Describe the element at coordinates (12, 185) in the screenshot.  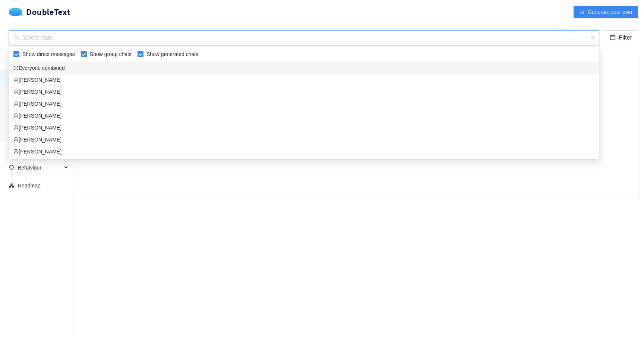
I see `span: apartment` at that location.